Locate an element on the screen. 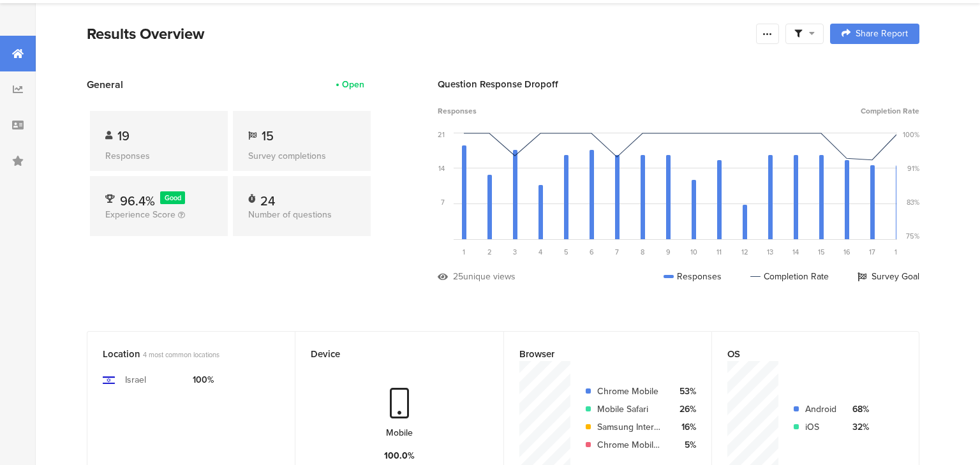  span: 8 is located at coordinates (642, 252).